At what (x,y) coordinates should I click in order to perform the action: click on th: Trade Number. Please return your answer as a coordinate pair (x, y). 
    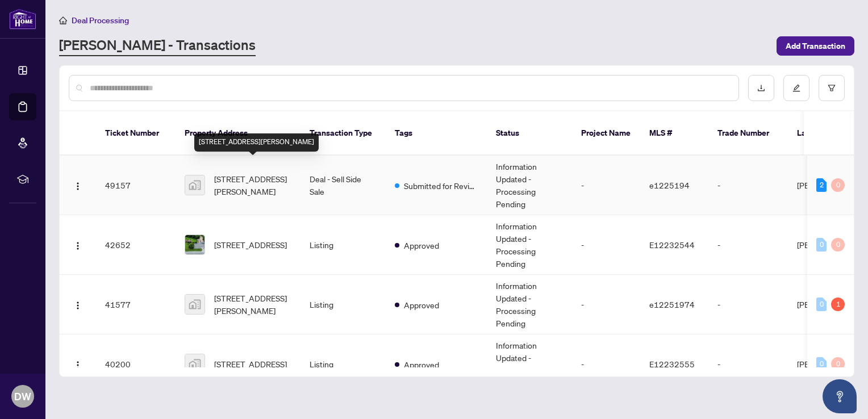
    Looking at the image, I should click on (748, 133).